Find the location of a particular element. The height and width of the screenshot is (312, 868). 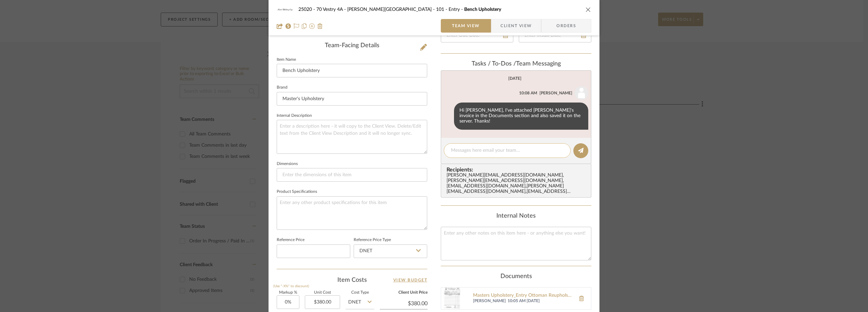

input: Enter Item Name is located at coordinates (352, 70).